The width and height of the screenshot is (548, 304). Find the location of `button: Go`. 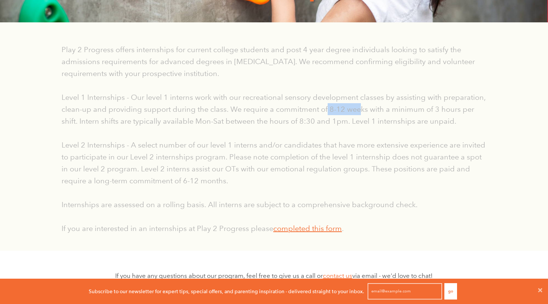

button: Go is located at coordinates (451, 292).